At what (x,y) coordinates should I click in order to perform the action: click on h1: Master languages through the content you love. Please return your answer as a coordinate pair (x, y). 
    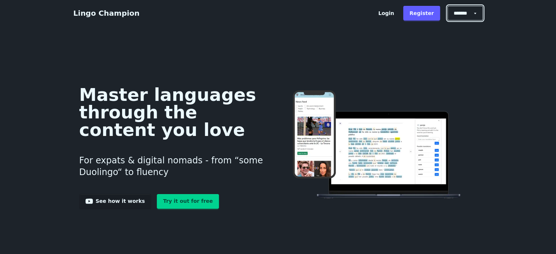
    Looking at the image, I should click on (173, 112).